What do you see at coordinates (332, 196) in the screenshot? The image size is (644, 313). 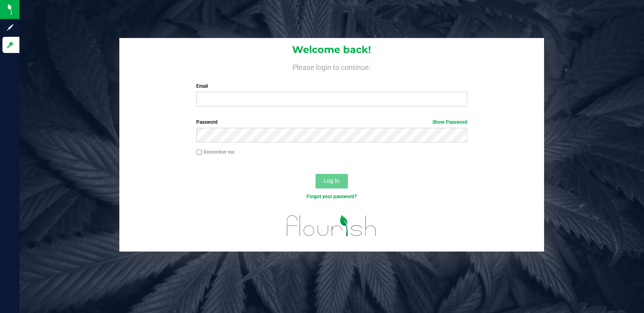 I see `a: Forgot your password?` at bounding box center [332, 196].